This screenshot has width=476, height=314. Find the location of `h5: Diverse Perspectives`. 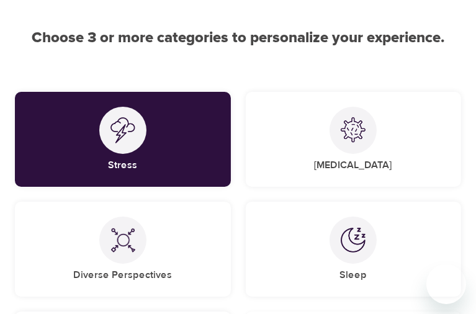

h5: Diverse Perspectives is located at coordinates (122, 275).